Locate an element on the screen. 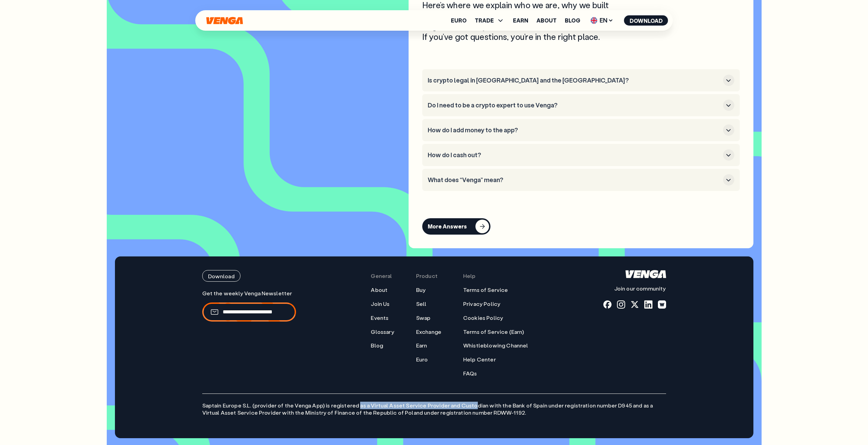 This screenshot has height=445, width=868. p: Join our community is located at coordinates (635, 289).